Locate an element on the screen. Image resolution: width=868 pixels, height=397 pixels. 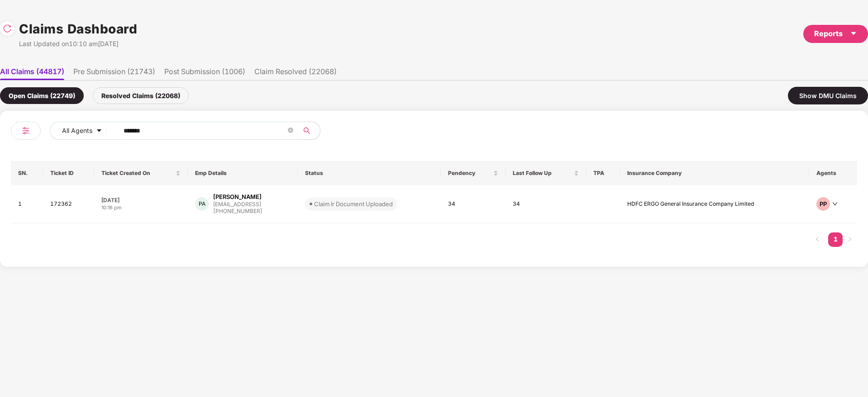
img: svg+xml;base64,PHN2ZyB4bWxucz0iaHR0cDovL3d3dy53My5vcmcvMjAwMC9zdmciIHdpZHRoPSIyNCIgaGVpZ2h0PSIyNC... is located at coordinates (26, 130).